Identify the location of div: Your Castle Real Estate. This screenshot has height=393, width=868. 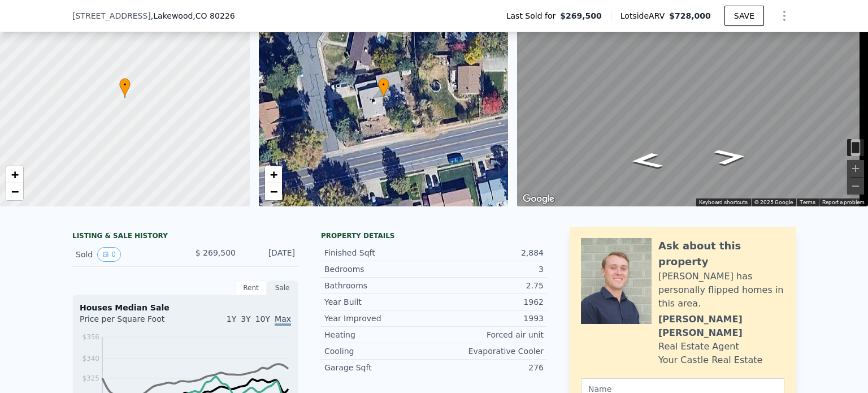
(710, 360).